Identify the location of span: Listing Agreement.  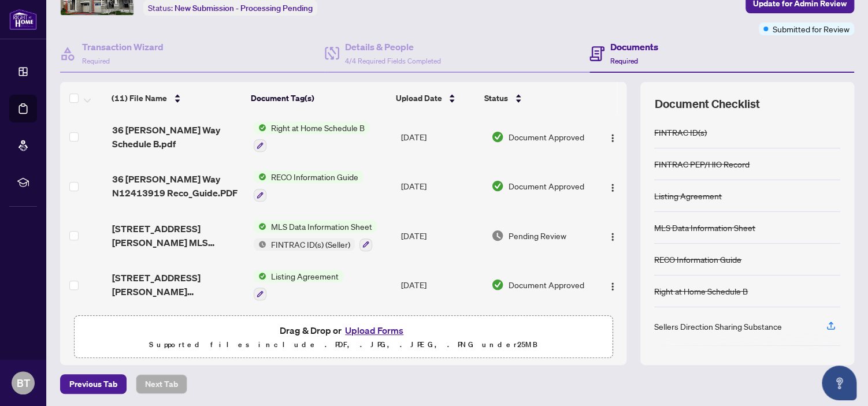
(305, 276).